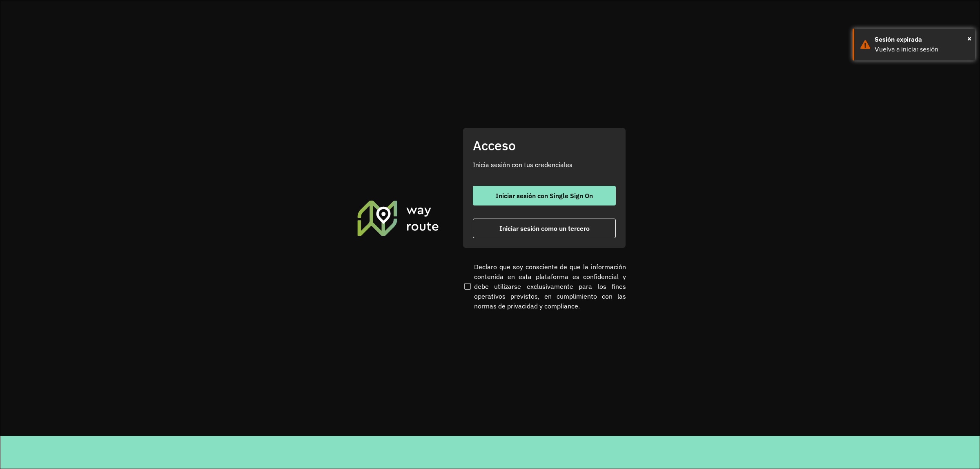 Image resolution: width=980 pixels, height=469 pixels. I want to click on div: Vuelva a iniciar sesión, so click(922, 50).